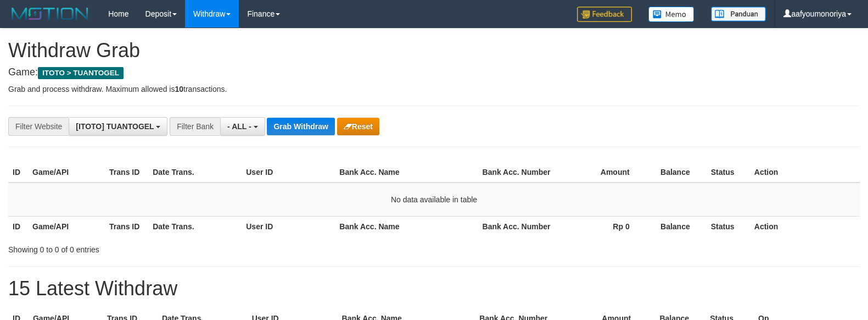 This screenshot has height=320, width=868. What do you see at coordinates (195, 126) in the screenshot?
I see `div: Filter Bank` at bounding box center [195, 126].